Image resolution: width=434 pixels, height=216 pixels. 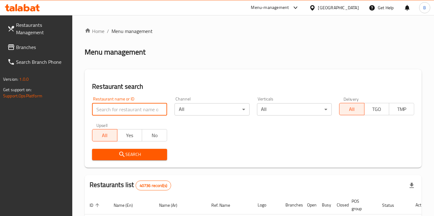 What do you see at coordinates (94, 31) in the screenshot?
I see `a: Home` at bounding box center [94, 31].